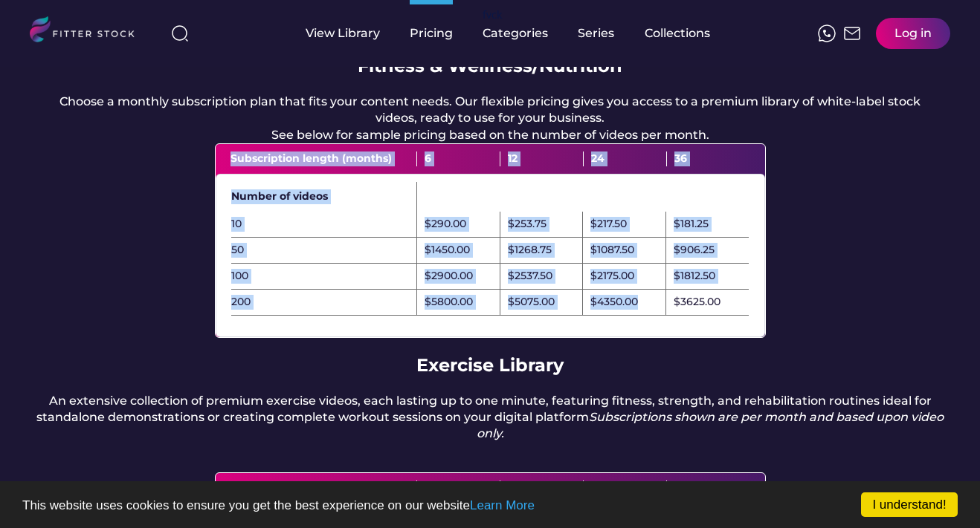  What do you see at coordinates (515, 33) in the screenshot?
I see `div: Categories` at bounding box center [515, 33].